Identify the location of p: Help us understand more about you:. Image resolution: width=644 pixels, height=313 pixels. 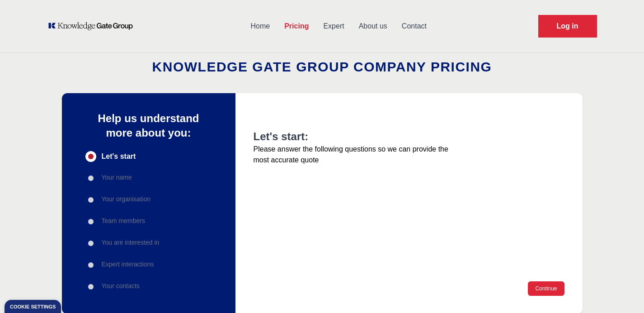
(149, 126).